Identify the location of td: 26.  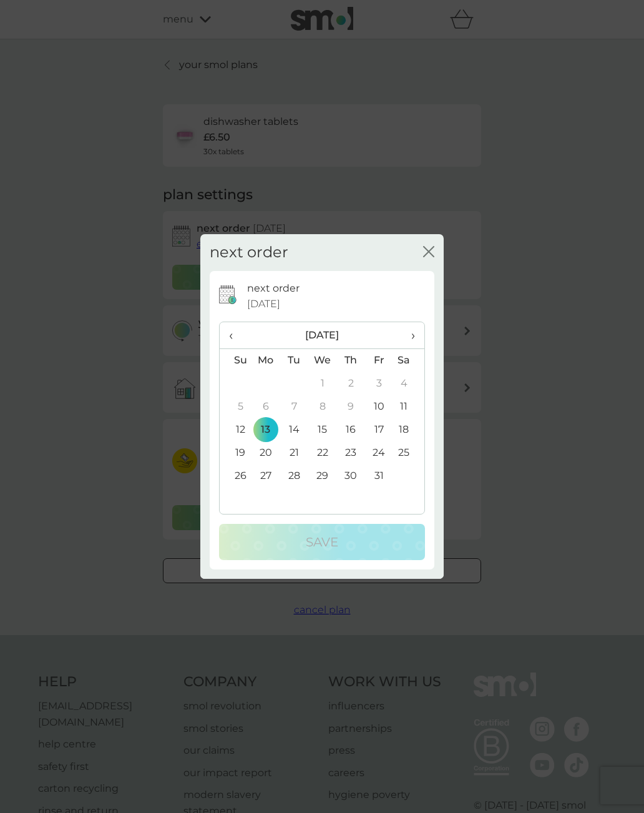
(235, 476).